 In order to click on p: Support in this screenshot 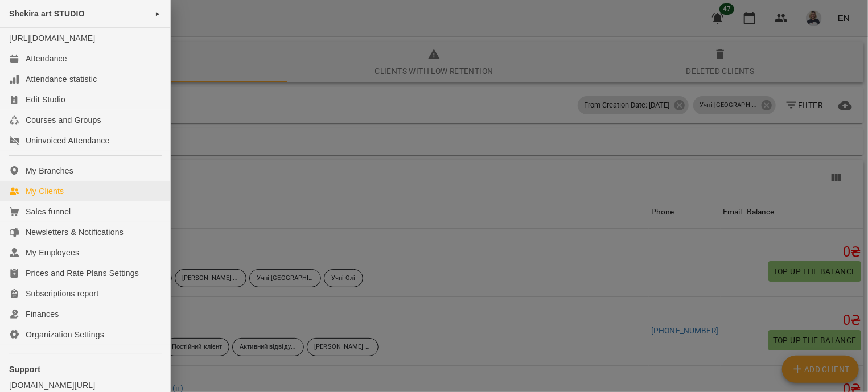, I will do `click(85, 369)`.